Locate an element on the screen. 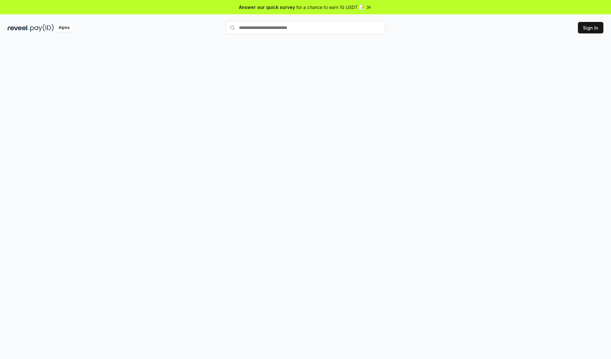 The height and width of the screenshot is (359, 611). div: Alpha is located at coordinates (64, 28).